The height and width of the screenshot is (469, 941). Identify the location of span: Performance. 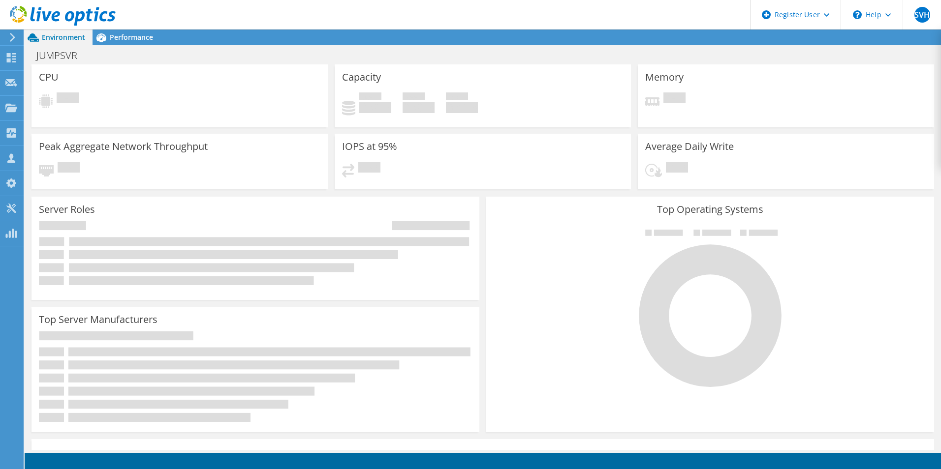
(131, 37).